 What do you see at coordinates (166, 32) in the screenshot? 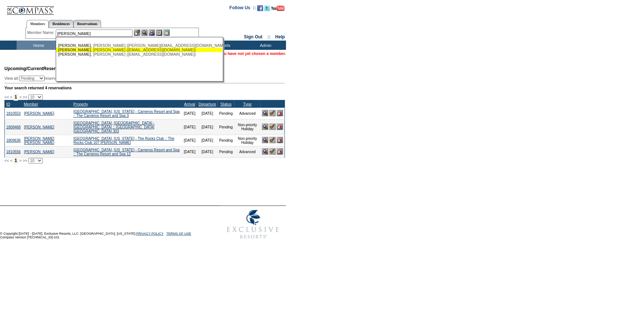
I see `img: b_calculator.gif` at bounding box center [166, 32].